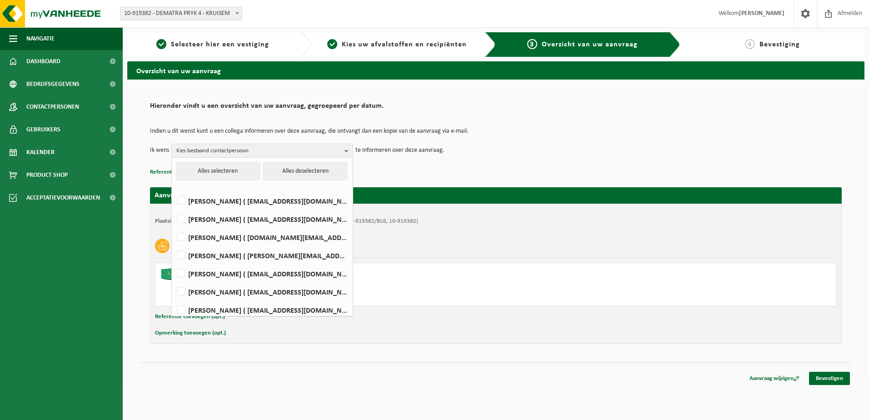  I want to click on span: 3, so click(532, 44).